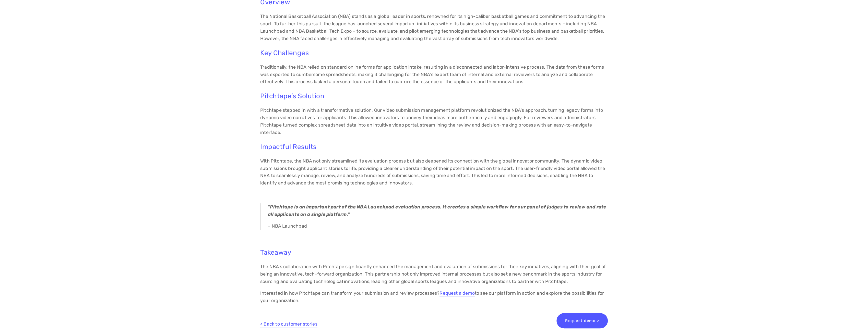  I want to click on a: Request a demo, so click(457, 294).